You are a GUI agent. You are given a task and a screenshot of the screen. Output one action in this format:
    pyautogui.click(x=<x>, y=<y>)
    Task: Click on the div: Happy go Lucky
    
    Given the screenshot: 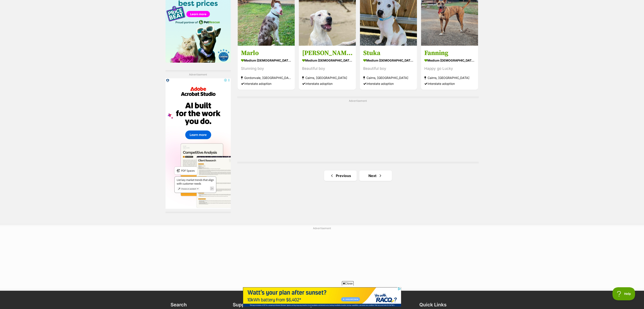 What is the action you would take?
    pyautogui.click(x=449, y=68)
    